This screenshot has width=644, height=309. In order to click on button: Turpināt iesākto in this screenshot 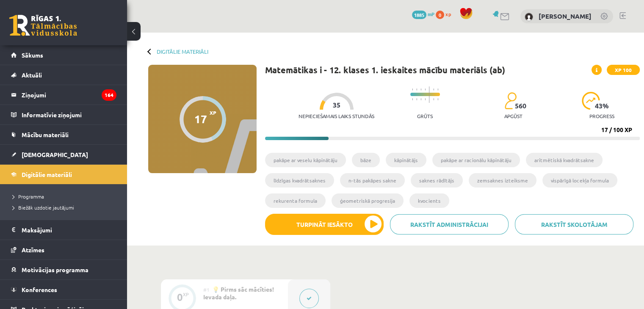, I will do `click(324, 224)`.